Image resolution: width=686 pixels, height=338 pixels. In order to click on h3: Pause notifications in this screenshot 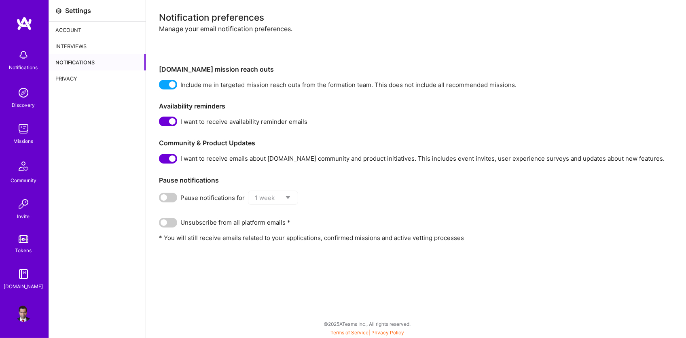, I will do `click(416, 180)`.